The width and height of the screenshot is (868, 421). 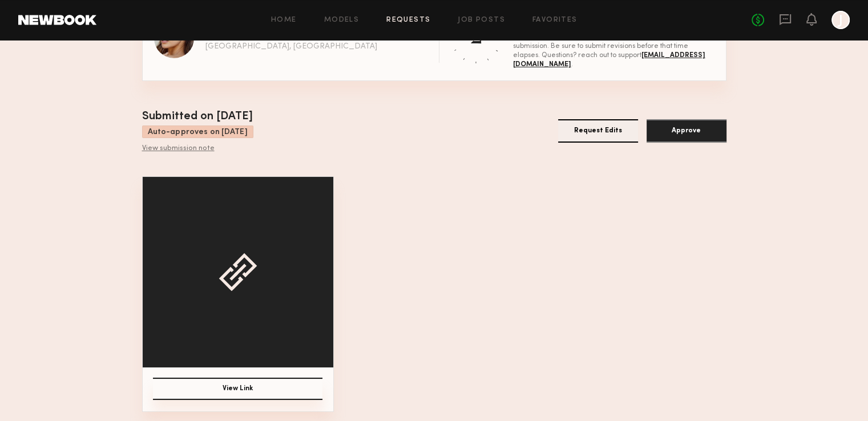 What do you see at coordinates (197, 149) in the screenshot?
I see `div: View submission note` at bounding box center [197, 149].